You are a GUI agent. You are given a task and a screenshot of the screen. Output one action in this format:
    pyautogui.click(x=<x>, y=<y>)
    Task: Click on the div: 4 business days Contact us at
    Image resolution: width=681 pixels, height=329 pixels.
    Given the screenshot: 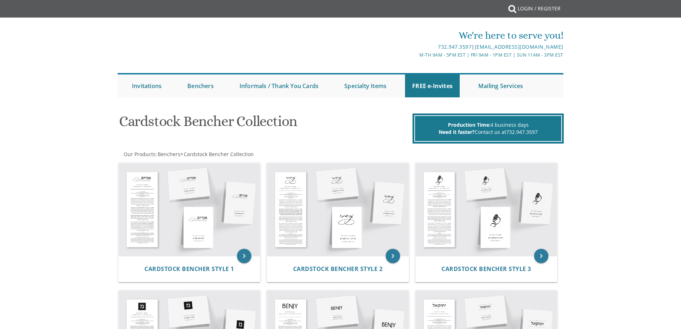 What is the action you would take?
    pyautogui.click(x=488, y=128)
    